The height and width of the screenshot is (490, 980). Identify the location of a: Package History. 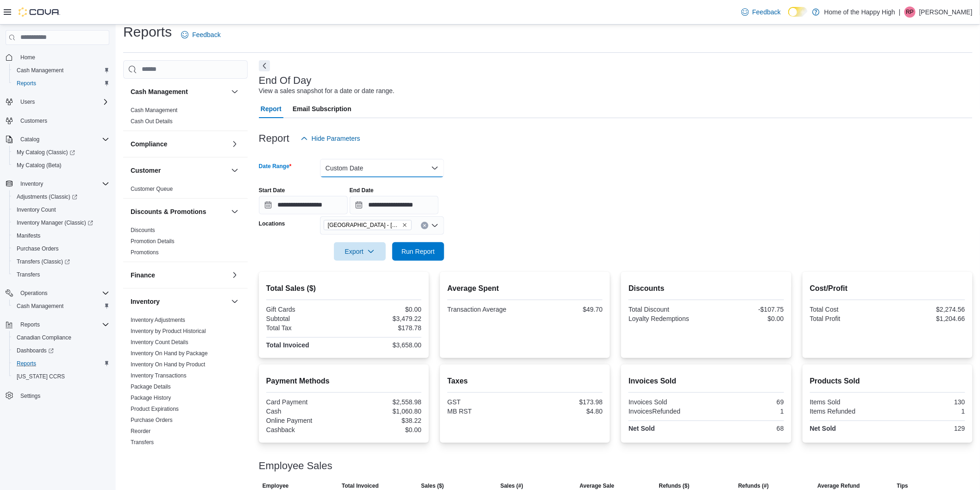
(150, 398).